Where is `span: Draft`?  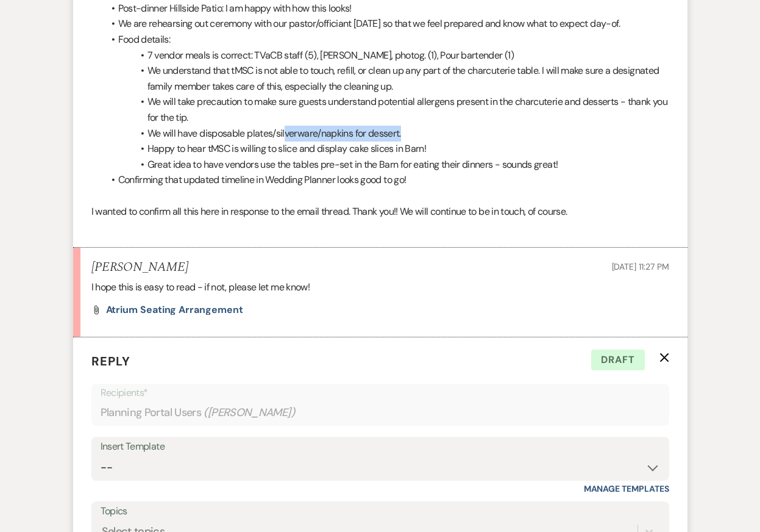
span: Draft is located at coordinates (618, 360).